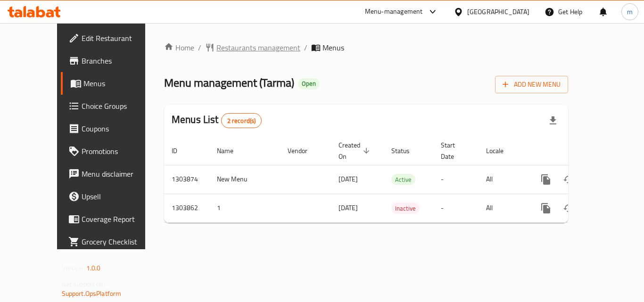 The width and height of the screenshot is (644, 302). What do you see at coordinates (304, 151) in the screenshot?
I see `span: Vendor` at bounding box center [304, 151].